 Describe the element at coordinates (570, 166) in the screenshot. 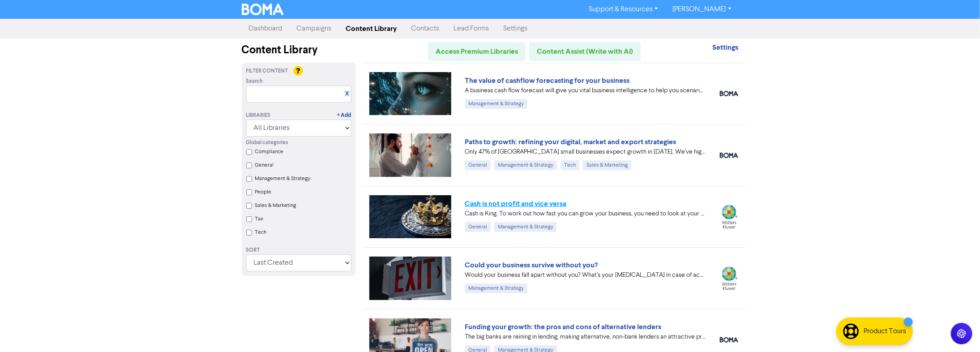

I see `div: Tech` at that location.